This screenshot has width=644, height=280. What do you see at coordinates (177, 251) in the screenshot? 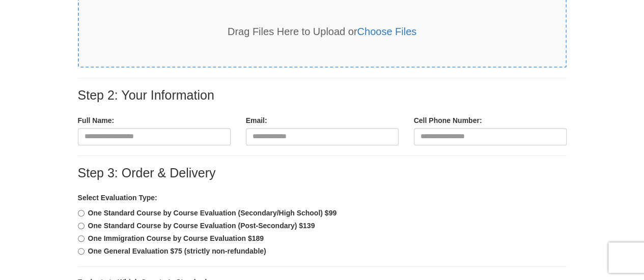
I see `b: One General Evaluation $75 (strictly non-refundable)` at bounding box center [177, 251].